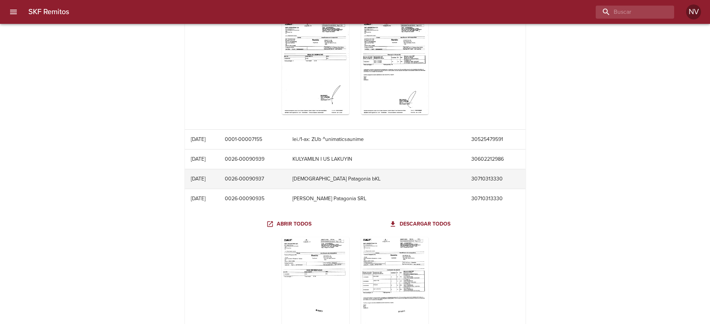 This screenshot has width=710, height=324. What do you see at coordinates (628, 12) in the screenshot?
I see `input: buscar` at bounding box center [628, 12].